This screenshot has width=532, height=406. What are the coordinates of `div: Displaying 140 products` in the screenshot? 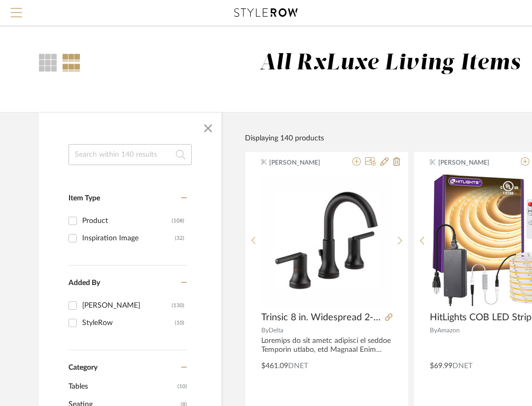 It's located at (284, 139).